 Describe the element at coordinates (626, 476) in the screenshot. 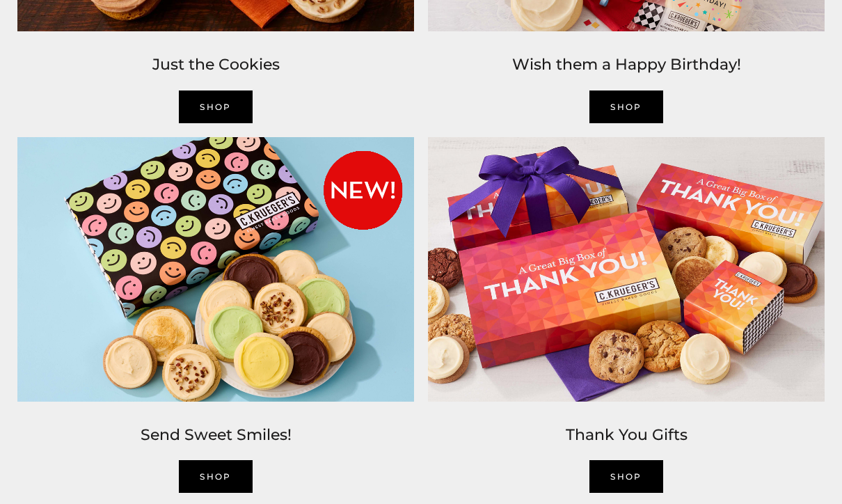

I see `a: shop` at that location.